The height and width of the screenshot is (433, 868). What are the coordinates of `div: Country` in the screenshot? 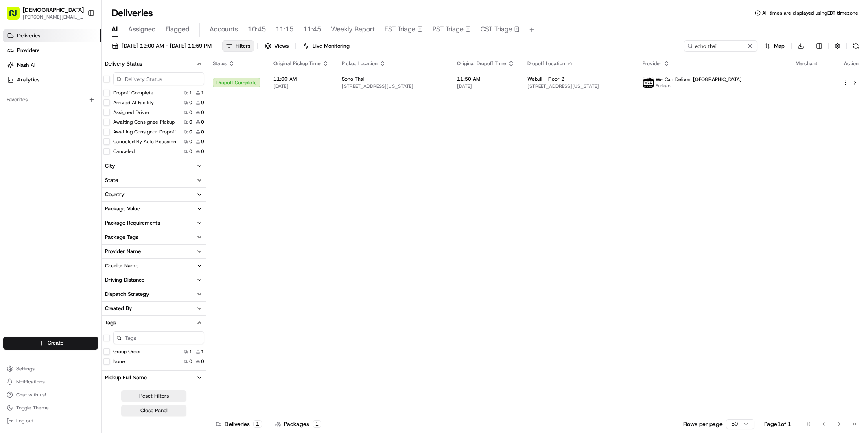 It's located at (115, 194).